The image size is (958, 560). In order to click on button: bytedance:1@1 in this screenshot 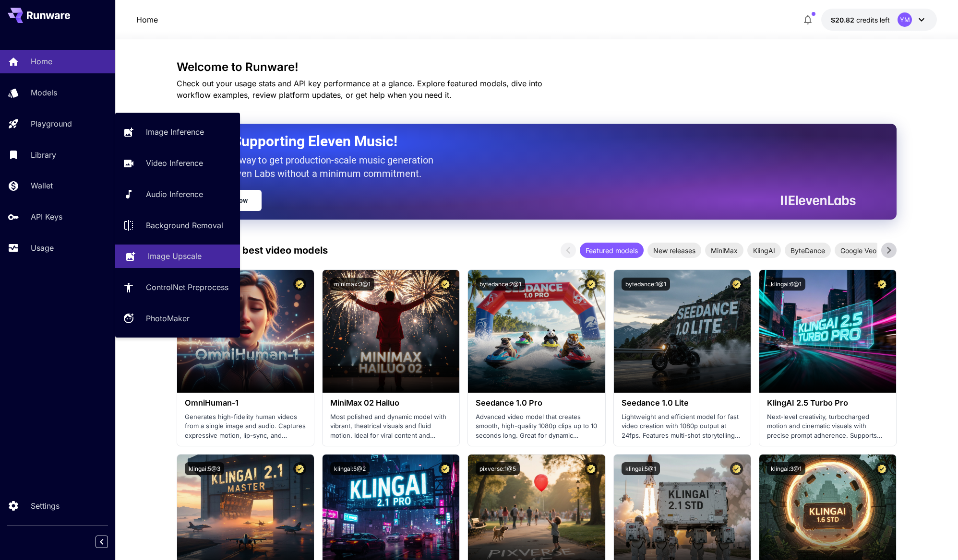, I will do `click(646, 284)`.